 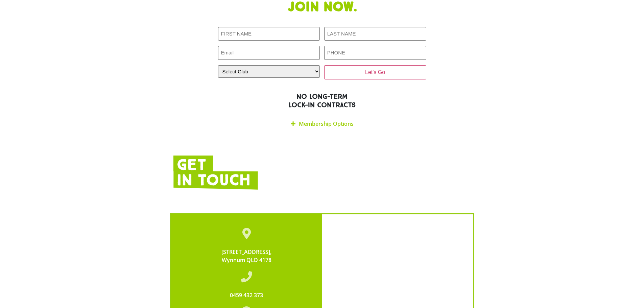 What do you see at coordinates (322, 101) in the screenshot?
I see `h2: NO LONG-TERM LOCK-IN CONTRACTS` at bounding box center [322, 101].